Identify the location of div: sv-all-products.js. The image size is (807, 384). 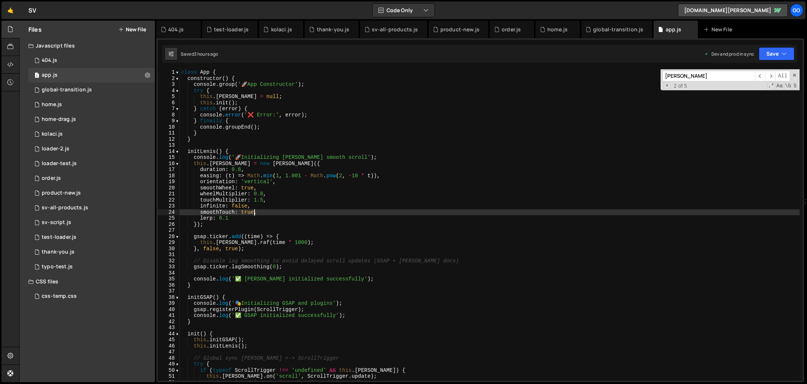
(65, 208).